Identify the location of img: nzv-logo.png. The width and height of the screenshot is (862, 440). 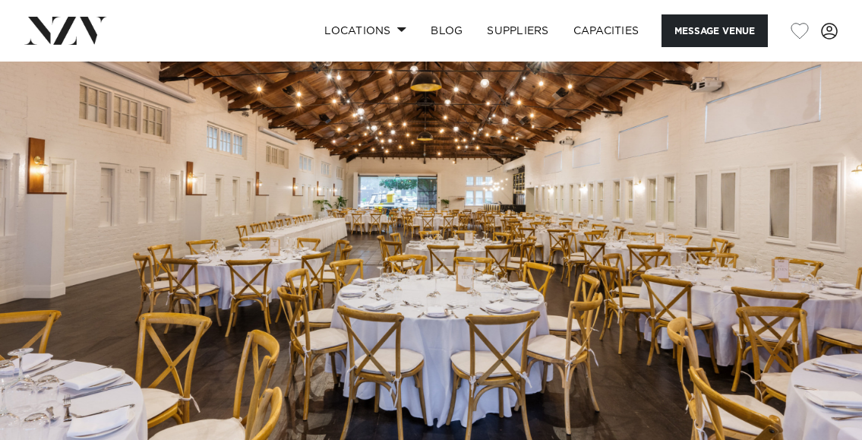
(65, 30).